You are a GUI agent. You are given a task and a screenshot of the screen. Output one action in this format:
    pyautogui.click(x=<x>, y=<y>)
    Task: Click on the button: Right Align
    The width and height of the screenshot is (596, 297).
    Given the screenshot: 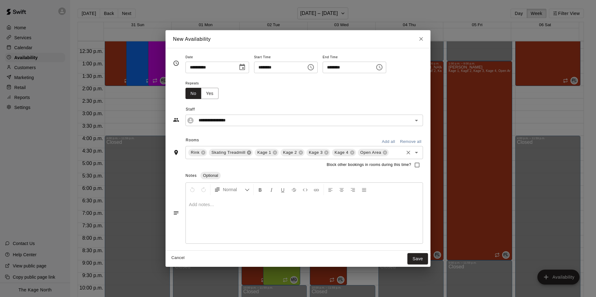 What is the action you would take?
    pyautogui.click(x=353, y=190)
    